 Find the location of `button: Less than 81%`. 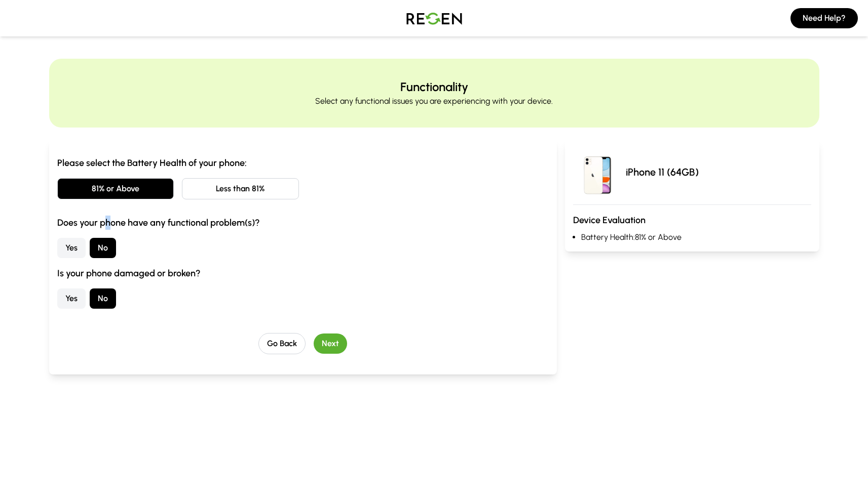

button: Less than 81% is located at coordinates (240, 189).